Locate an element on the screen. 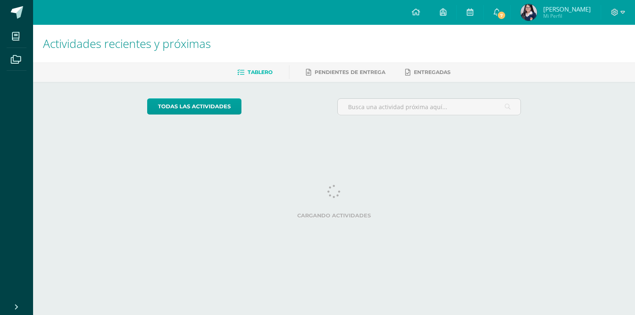 Image resolution: width=635 pixels, height=315 pixels. a: todas las Actividades is located at coordinates (194, 106).